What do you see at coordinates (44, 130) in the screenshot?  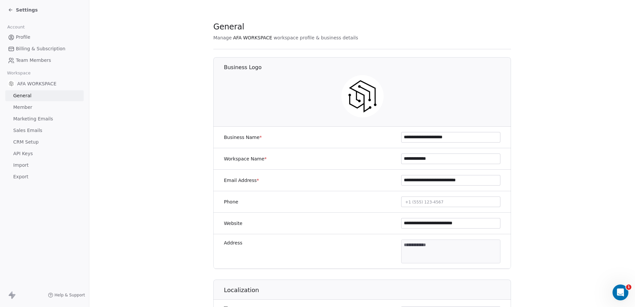 I see `a: Sales Emails` at bounding box center [44, 130].